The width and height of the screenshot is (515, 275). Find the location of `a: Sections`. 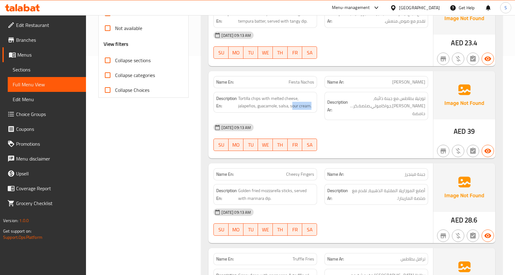

a: Sections is located at coordinates (47, 70).